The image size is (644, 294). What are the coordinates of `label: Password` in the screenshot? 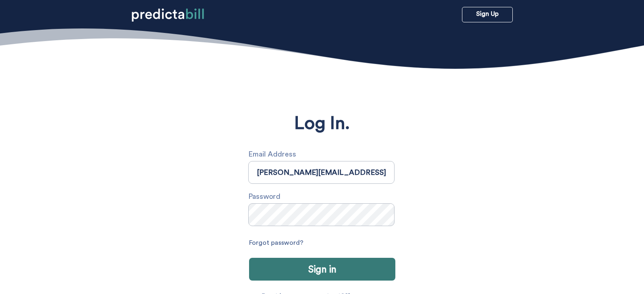 It's located at (324, 196).